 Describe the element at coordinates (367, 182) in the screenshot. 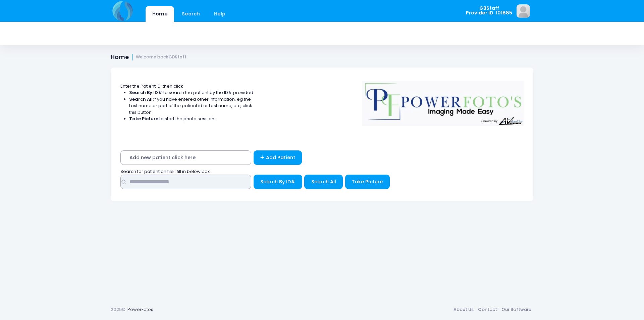

I see `span: Take Picture` at that location.